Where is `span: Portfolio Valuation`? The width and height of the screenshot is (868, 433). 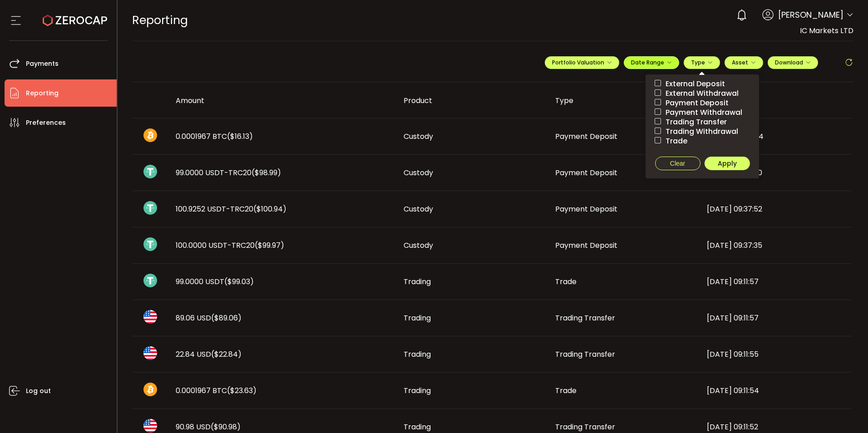
span: Portfolio Valuation is located at coordinates (582, 62).